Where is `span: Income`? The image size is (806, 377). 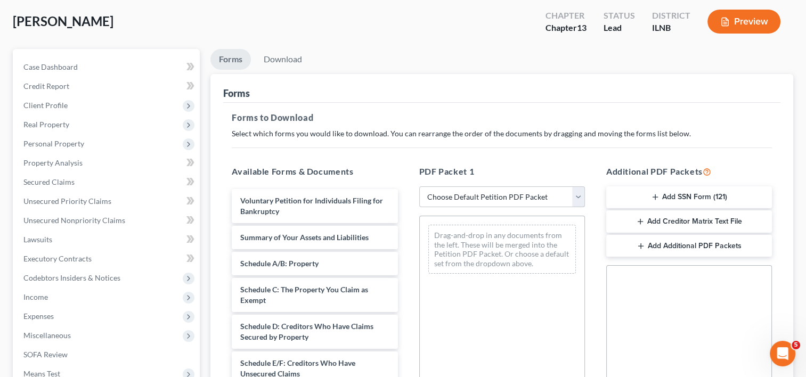
span: Income is located at coordinates (36, 297).